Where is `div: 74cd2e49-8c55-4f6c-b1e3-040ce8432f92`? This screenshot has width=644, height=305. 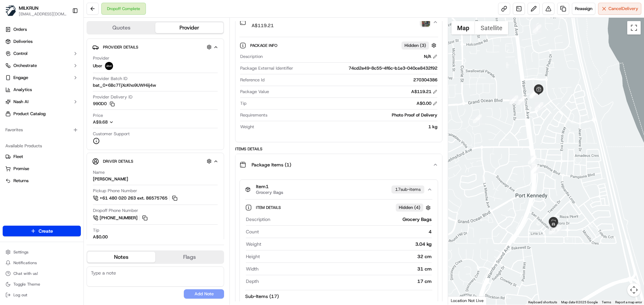 div: 74cd2e49-8c55-4f6c-b1e3-040ce8432f92 is located at coordinates (366, 69).